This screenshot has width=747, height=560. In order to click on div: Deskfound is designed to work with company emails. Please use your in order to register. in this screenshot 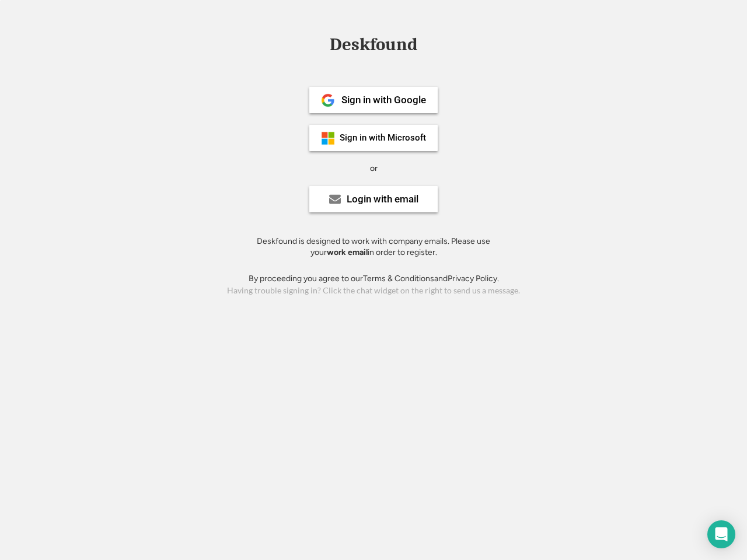, I will do `click(373, 247)`.